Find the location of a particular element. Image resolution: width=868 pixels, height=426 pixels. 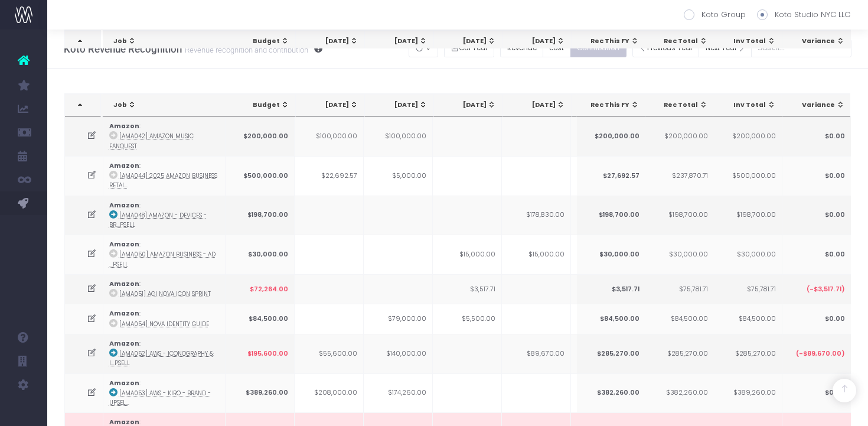

td: $195,600.00 is located at coordinates (260, 353).